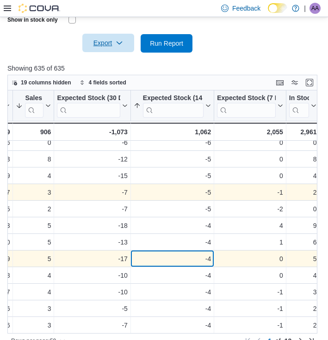 The height and width of the screenshot is (340, 328). What do you see at coordinates (92, 259) in the screenshot?
I see `div: -17` at bounding box center [92, 259].